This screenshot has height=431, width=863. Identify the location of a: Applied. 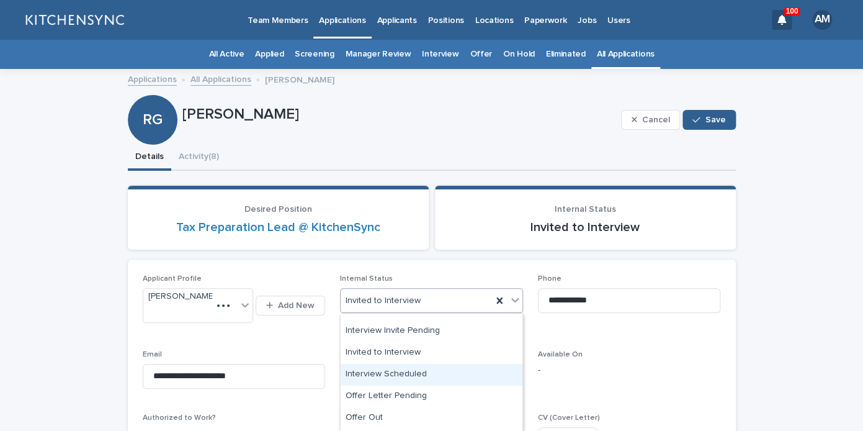
(269, 54).